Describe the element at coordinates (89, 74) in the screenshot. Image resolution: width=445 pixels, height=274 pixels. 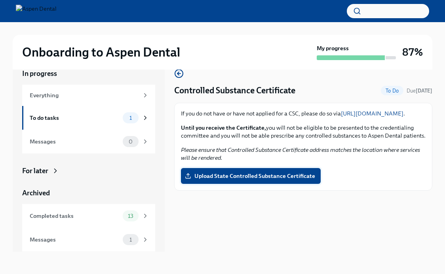
I see `a: In progress` at that location.